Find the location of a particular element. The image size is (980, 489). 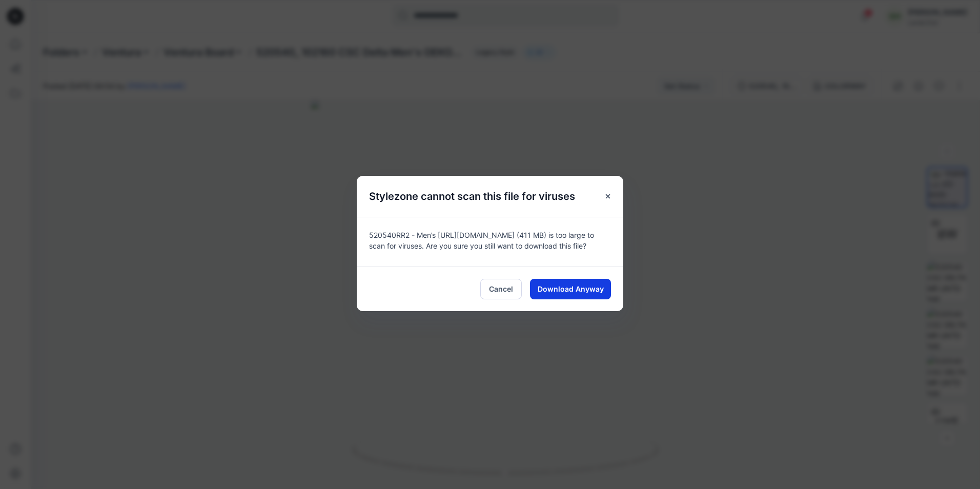

button: Download Anyway is located at coordinates (570, 289).